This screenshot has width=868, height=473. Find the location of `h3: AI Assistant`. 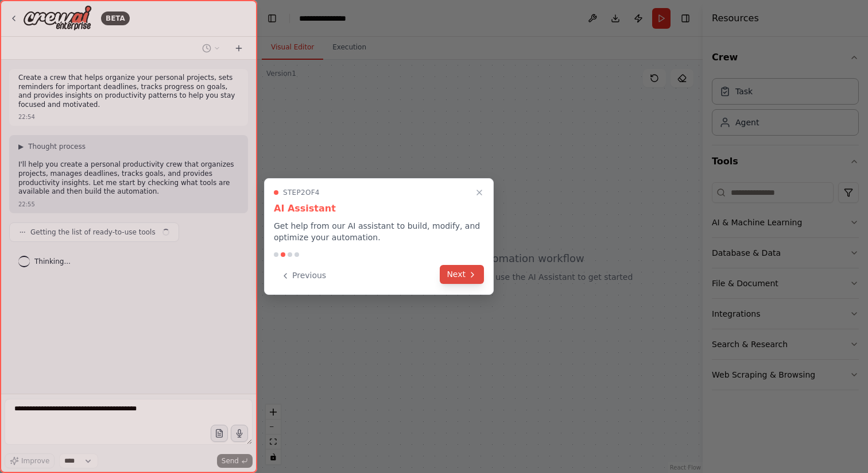

h3: AI Assistant is located at coordinates (379, 208).